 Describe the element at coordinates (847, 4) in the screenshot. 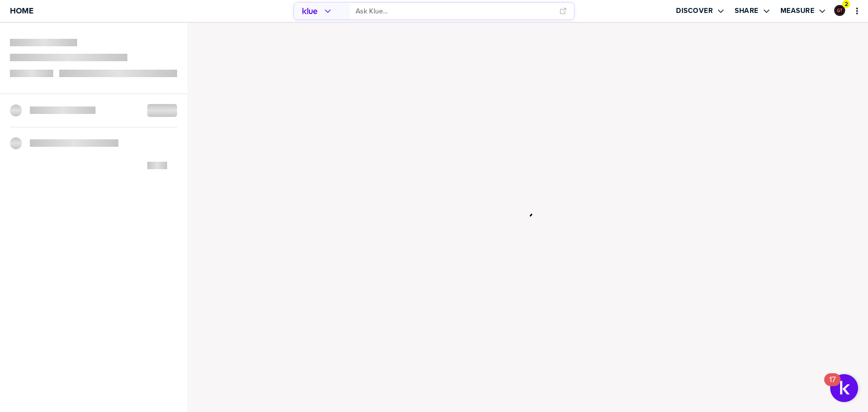

I see `span: 2` at that location.